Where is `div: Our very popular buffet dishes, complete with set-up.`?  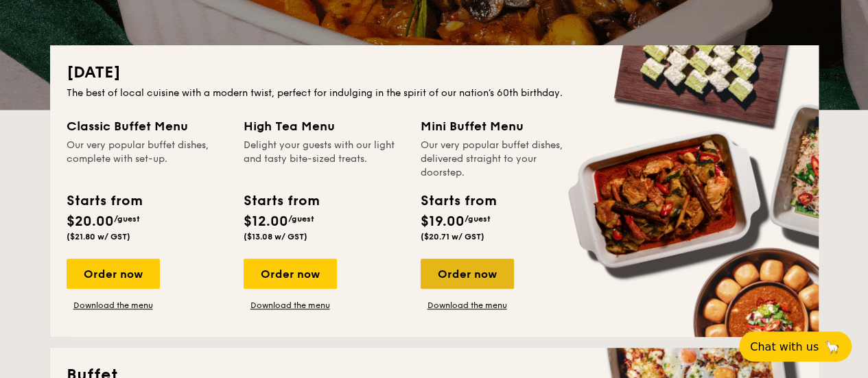 div: Our very popular buffet dishes, complete with set-up. is located at coordinates (147, 159).